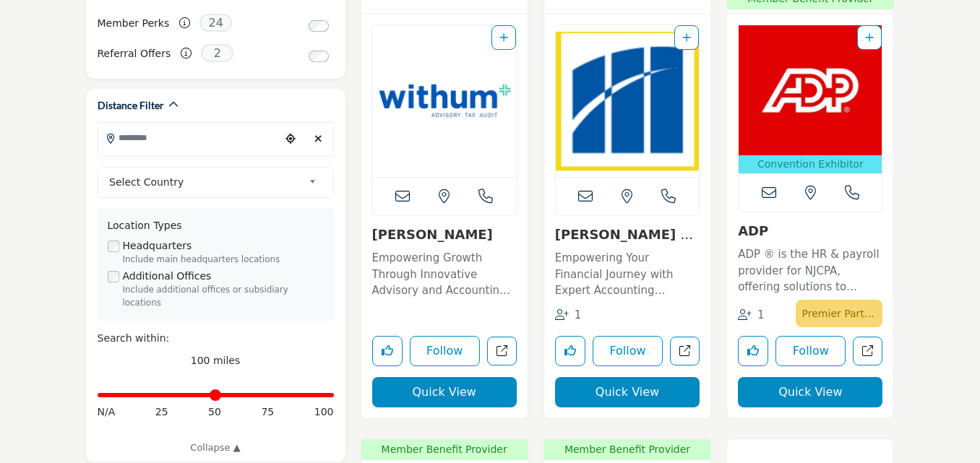 This screenshot has height=463, width=980. I want to click on input: Search Location, so click(189, 137).